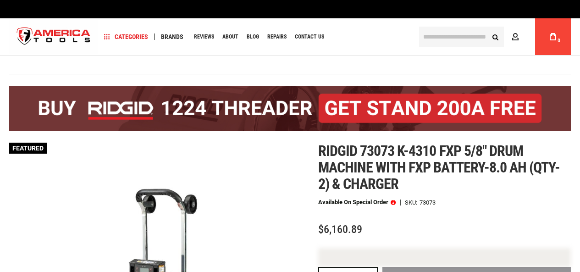  I want to click on a: store logo, so click(54, 37).